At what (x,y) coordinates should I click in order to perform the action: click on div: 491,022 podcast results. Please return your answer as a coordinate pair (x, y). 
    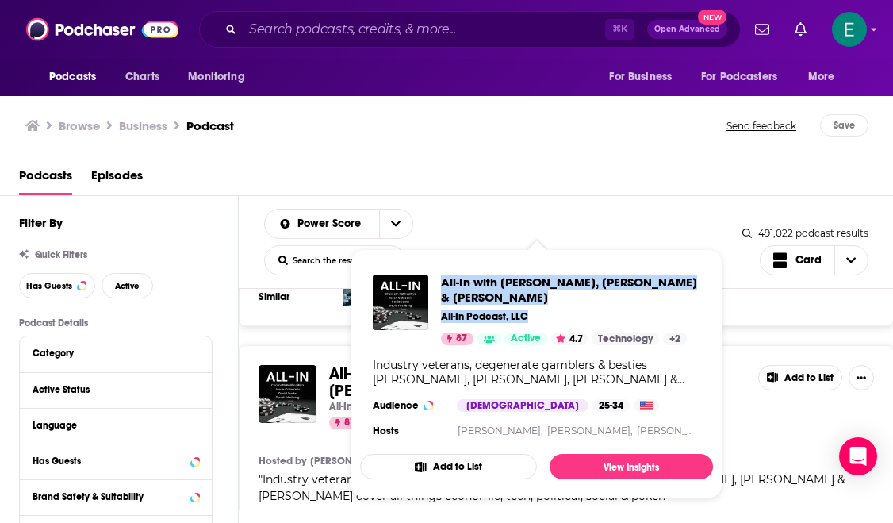
    Looking at the image, I should click on (805, 232).